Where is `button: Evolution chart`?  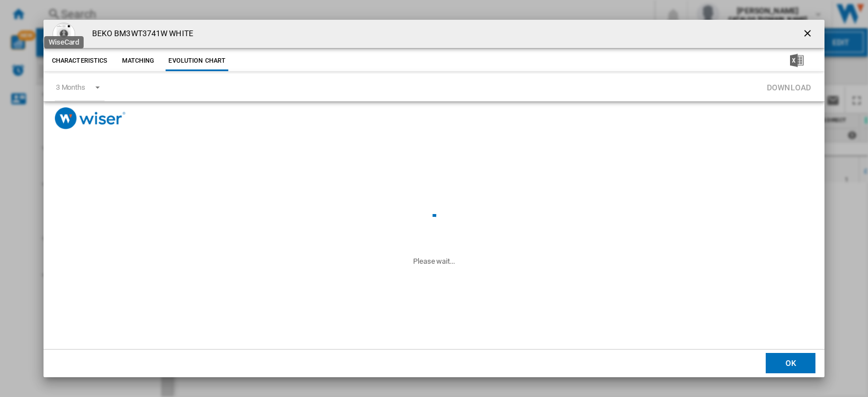
button: Evolution chart is located at coordinates (197, 61).